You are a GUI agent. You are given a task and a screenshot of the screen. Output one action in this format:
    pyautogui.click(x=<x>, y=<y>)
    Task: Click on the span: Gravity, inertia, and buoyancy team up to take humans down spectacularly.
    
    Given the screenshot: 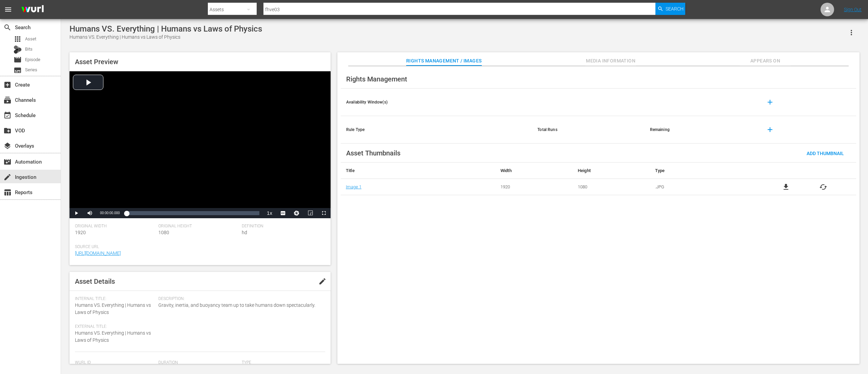 What is the action you would take?
    pyautogui.click(x=240, y=305)
    